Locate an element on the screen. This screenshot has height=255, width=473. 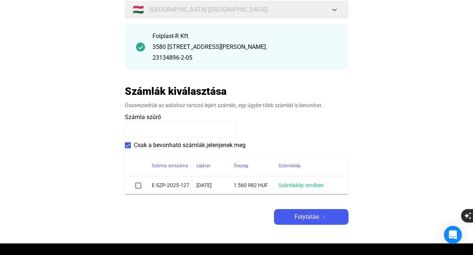
button: Folytatásarrow-right-white is located at coordinates (311, 217).